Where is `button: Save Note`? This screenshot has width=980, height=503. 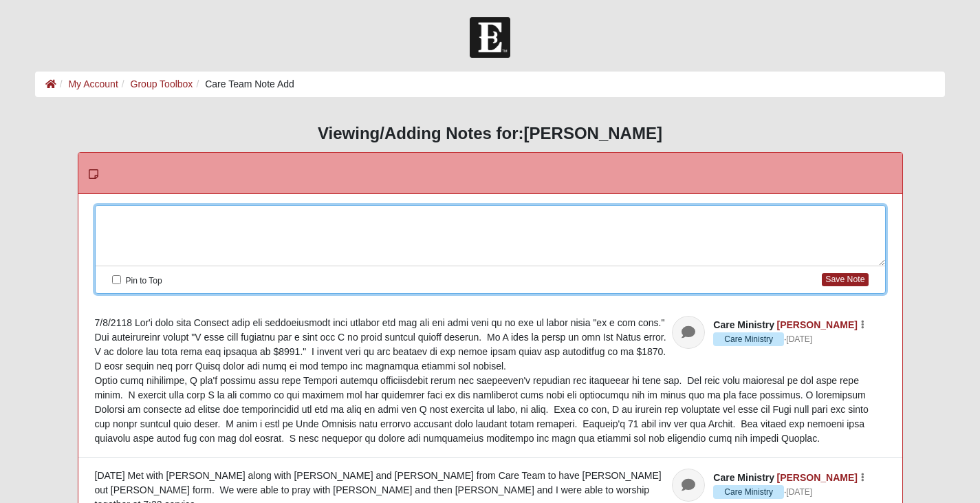
button: Save Note is located at coordinates (845, 279).